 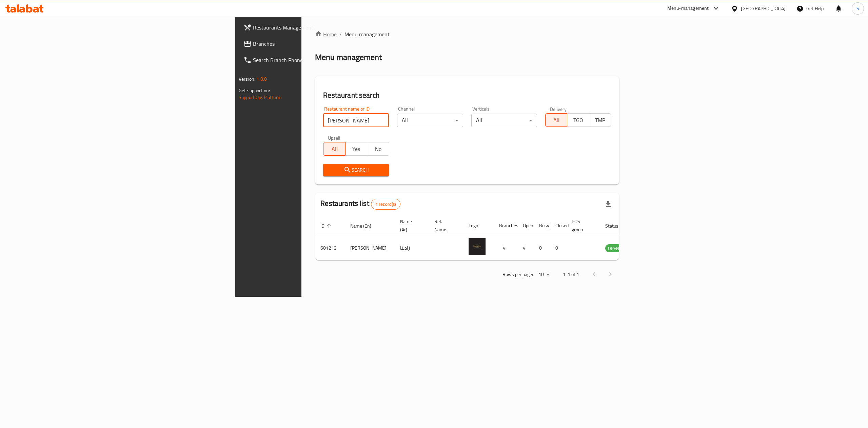 I want to click on div: OPEN, so click(x=613, y=248).